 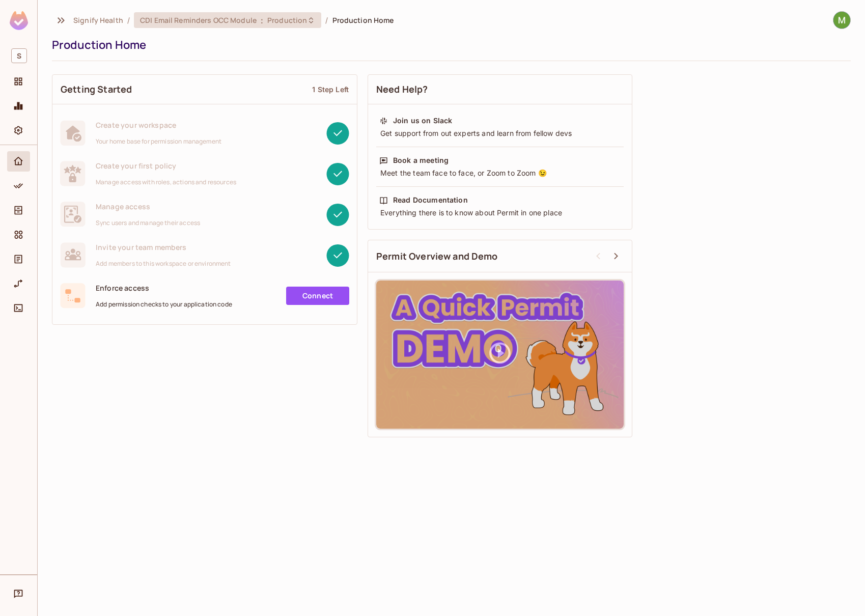 I want to click on span: Production Home, so click(x=363, y=19).